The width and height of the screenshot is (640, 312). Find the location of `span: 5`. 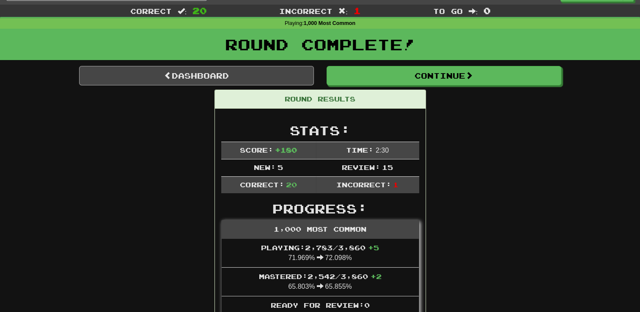

span: 5 is located at coordinates (280, 167).